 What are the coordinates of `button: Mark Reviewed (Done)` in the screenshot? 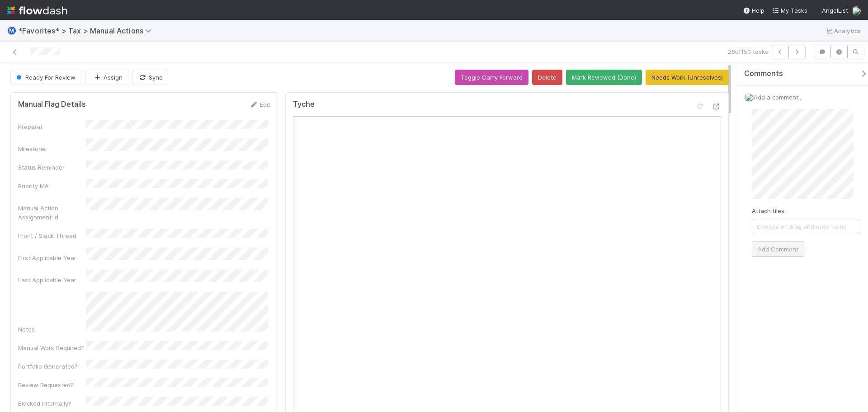 It's located at (604, 77).